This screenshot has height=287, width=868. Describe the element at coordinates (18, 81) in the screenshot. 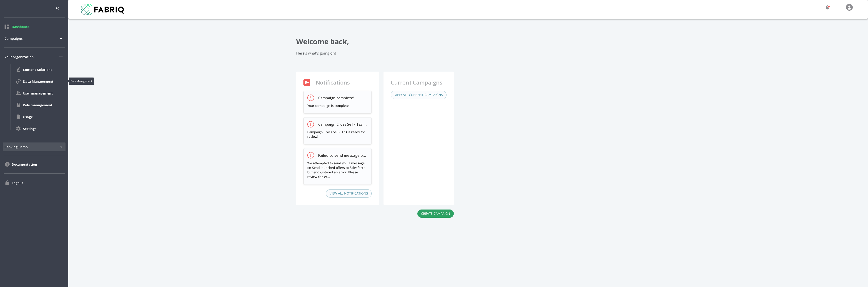

I see `img: Data Management icon` at that location.